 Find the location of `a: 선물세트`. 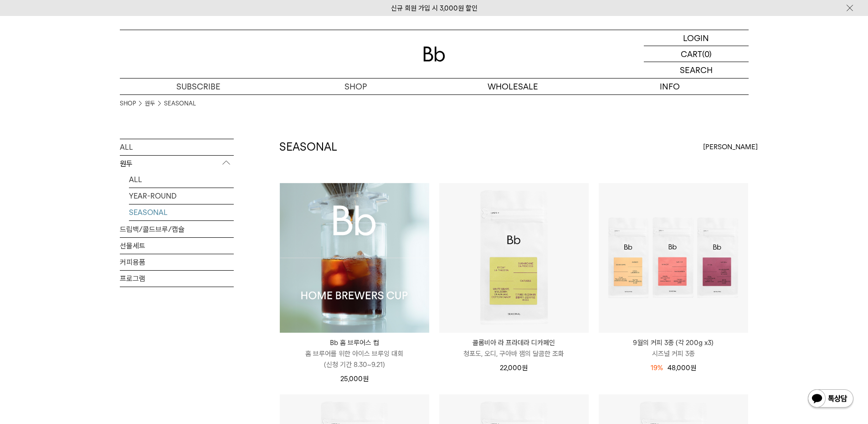

a: 선물세트 is located at coordinates (177, 246).